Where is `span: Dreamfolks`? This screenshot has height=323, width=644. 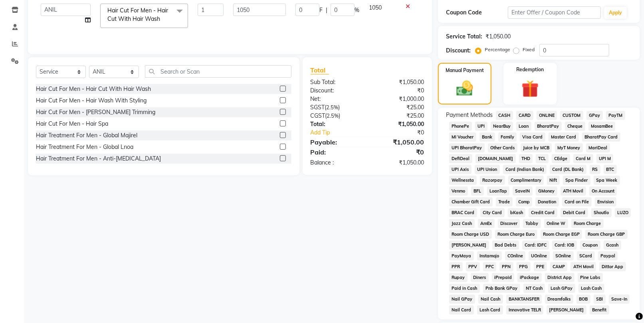
span: Dreamfolks is located at coordinates (559, 299).